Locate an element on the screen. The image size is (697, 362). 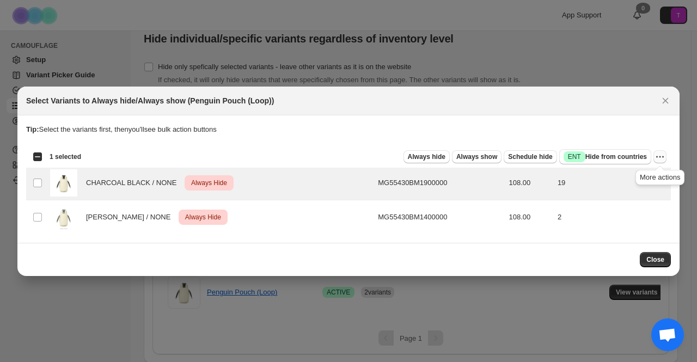
button: More actions is located at coordinates (660, 157).